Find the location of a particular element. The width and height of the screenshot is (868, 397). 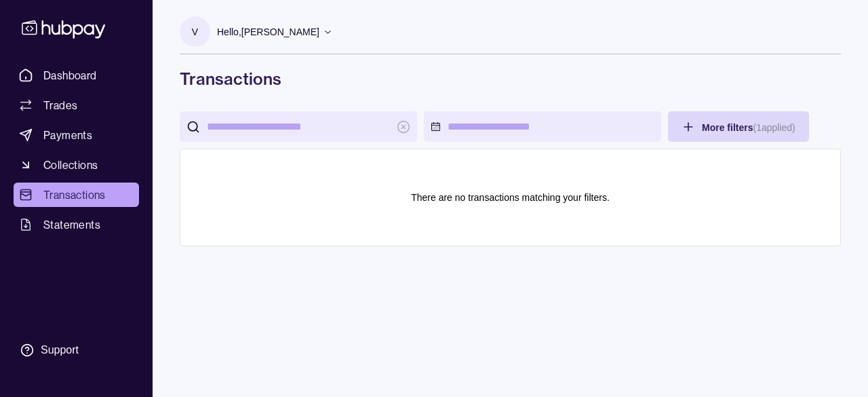

span: Statements is located at coordinates (72, 224).